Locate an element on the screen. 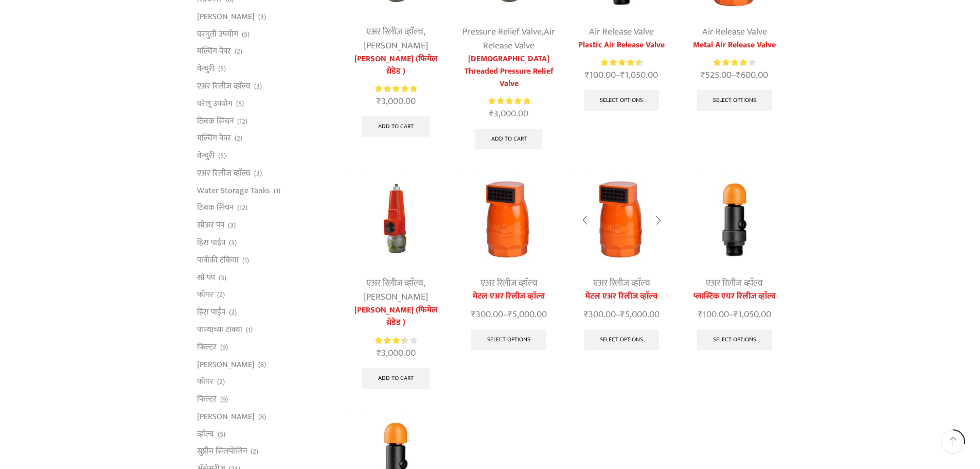  bdi: 600.00 is located at coordinates (752, 75).